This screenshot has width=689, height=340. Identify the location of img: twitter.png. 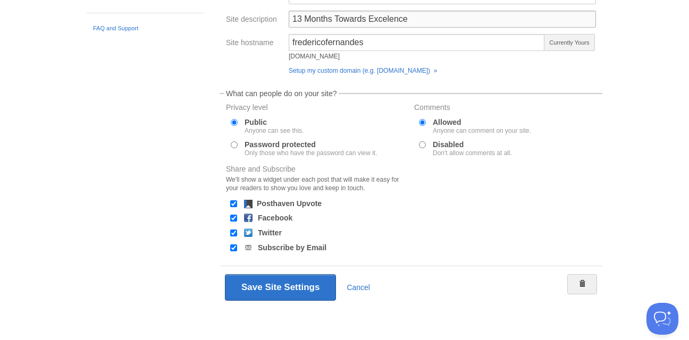
(248, 233).